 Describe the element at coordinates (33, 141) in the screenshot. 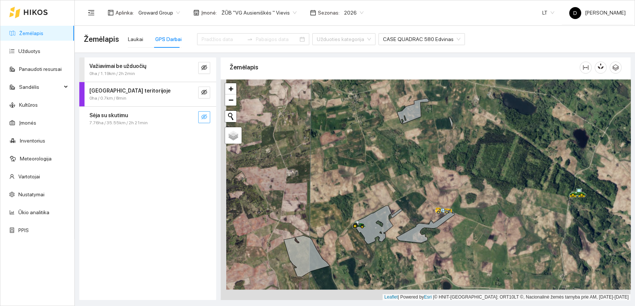

I see `a: Inventorius` at that location.